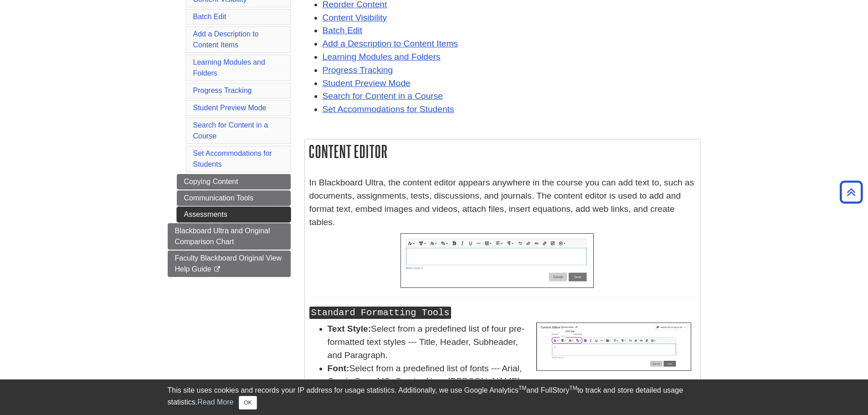  Describe the element at coordinates (234, 182) in the screenshot. I see `a: Copying Content` at that location.